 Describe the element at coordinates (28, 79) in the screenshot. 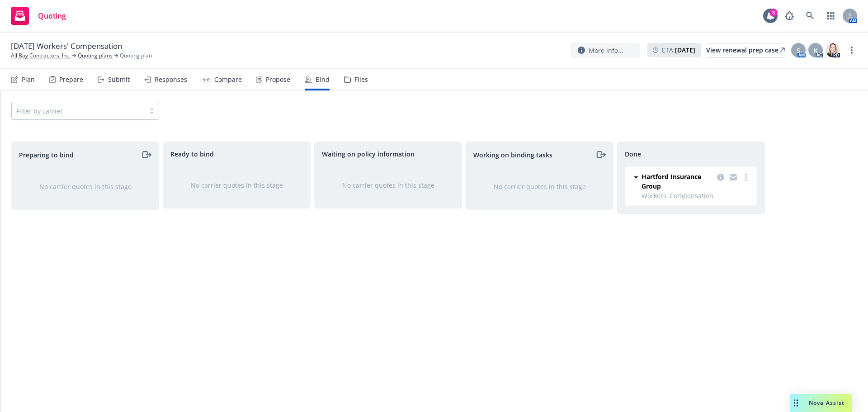

I see `div: Plan` at that location.